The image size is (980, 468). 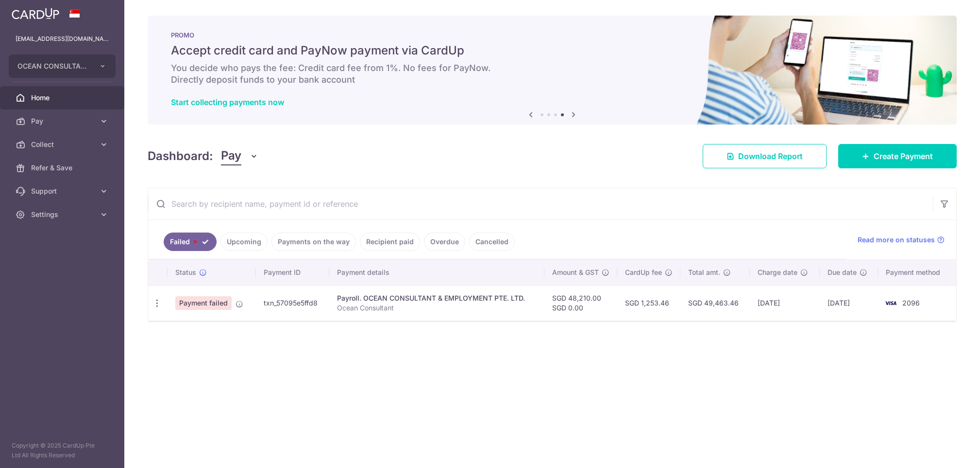 I want to click on p: Ocean Consultant, so click(x=437, y=308).